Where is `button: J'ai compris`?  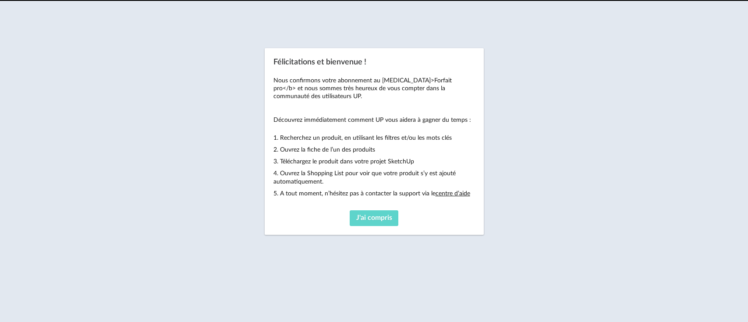 button: J'ai compris is located at coordinates (374, 218).